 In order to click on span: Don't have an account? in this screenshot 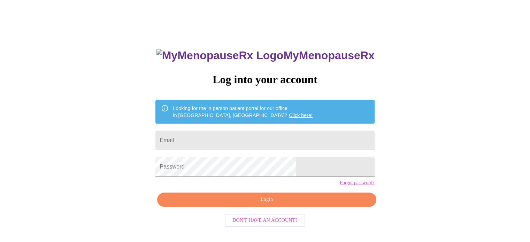, I will do `click(265, 221)`.